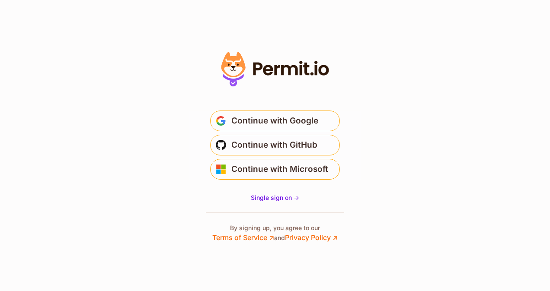 This screenshot has width=550, height=291. I want to click on button: Continue with Google, so click(275, 121).